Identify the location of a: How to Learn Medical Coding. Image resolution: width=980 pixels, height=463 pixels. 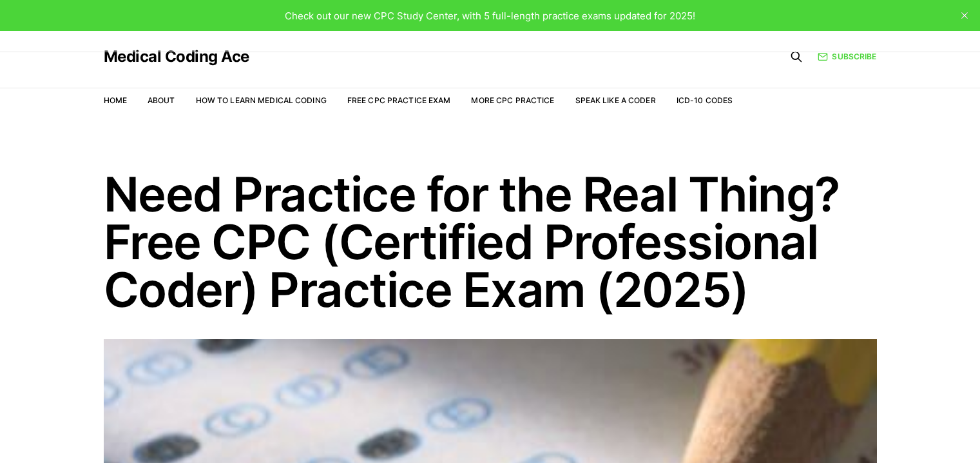
(260, 100).